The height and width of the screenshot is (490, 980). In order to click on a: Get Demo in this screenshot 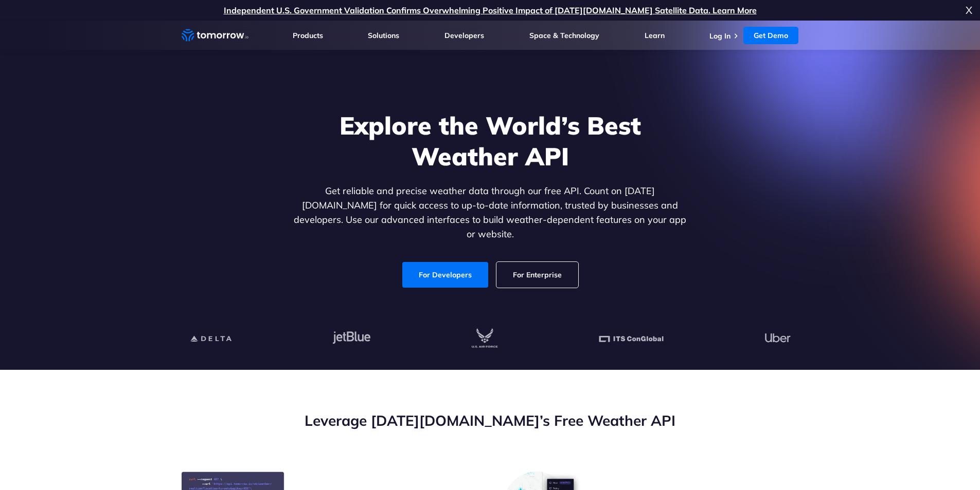, I will do `click(771, 36)`.